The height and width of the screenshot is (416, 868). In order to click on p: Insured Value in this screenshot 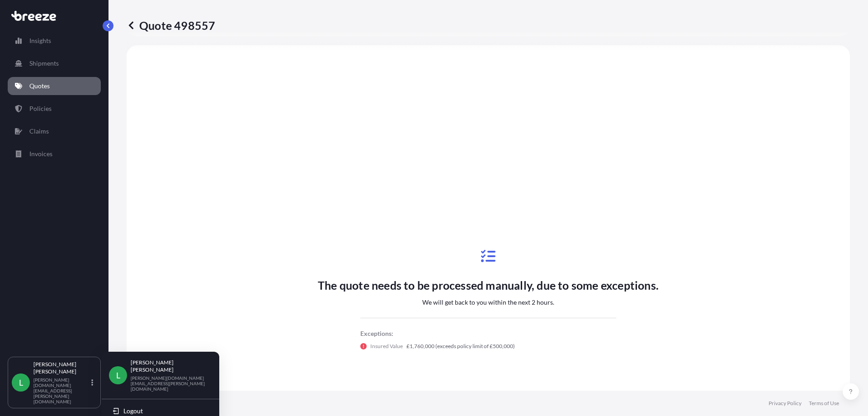, I will do `click(387, 346)`.